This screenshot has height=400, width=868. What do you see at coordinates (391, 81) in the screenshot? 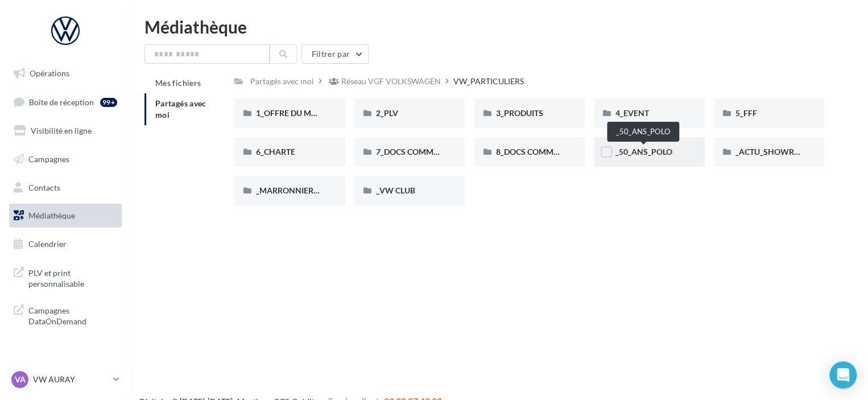
I see `div: Réseau VGF VOLKSWAGEN` at bounding box center [391, 81].